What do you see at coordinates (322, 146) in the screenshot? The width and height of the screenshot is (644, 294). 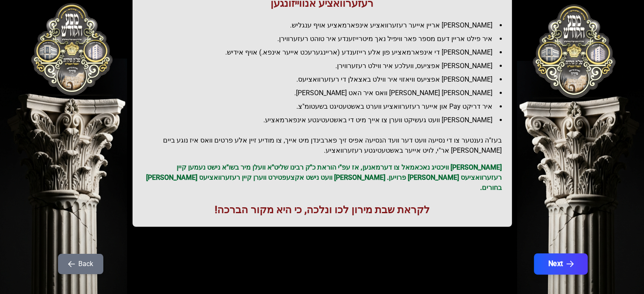 I see `h2: בעז"ה נענטער צו די נסיעה וועט דער וועד הנסיעה אפיס זיך פארבינדן מיט אייך, צו מודיע זיין אלע פרטים...` at bounding box center [322, 146].